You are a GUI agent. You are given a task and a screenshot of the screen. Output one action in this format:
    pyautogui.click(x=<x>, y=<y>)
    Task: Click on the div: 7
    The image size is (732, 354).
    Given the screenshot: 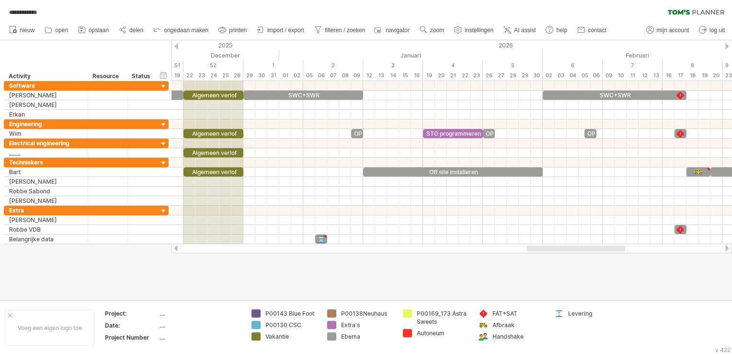 What is the action you would take?
    pyautogui.click(x=633, y=65)
    